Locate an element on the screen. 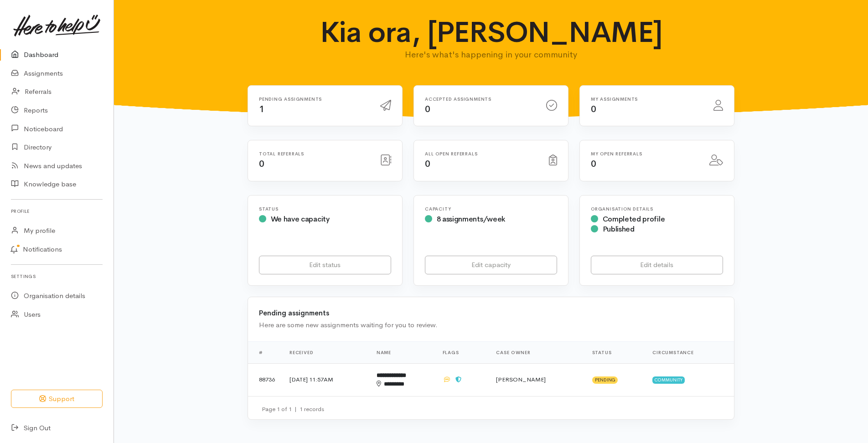  h6: Organisation Details is located at coordinates (657, 209).